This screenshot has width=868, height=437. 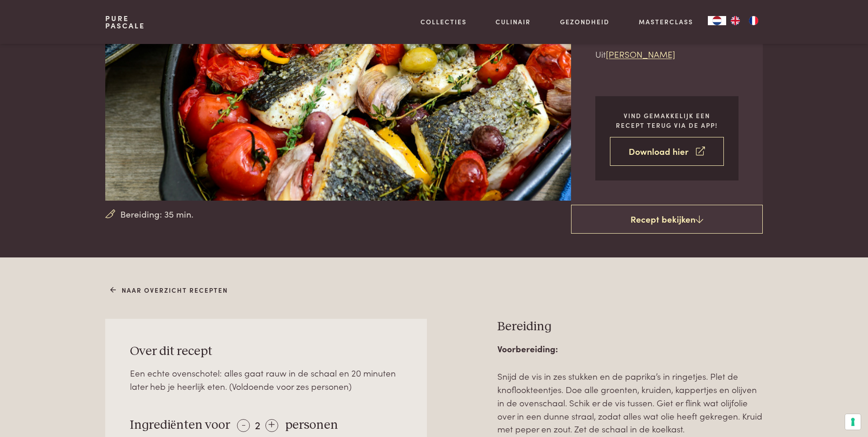 I want to click on span: Bereiding: 35 min., so click(x=157, y=214).